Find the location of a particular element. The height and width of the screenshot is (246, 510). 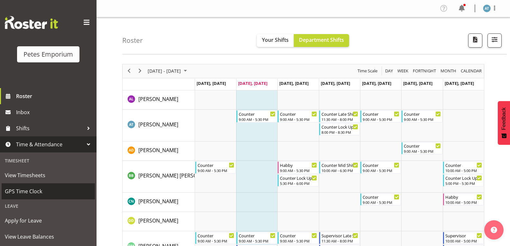

button: Timeline Week is located at coordinates (403, 71).